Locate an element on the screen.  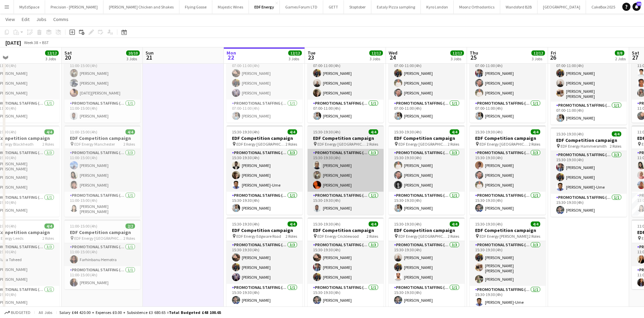
button: EDF Energy is located at coordinates (264, 7).